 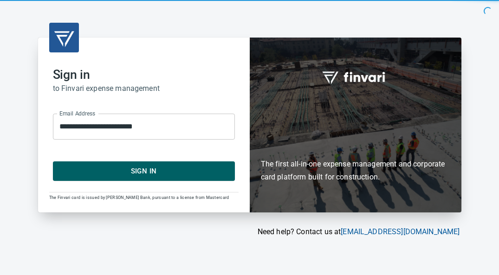 What do you see at coordinates (144, 171) in the screenshot?
I see `button: Sign In` at bounding box center [144, 171].